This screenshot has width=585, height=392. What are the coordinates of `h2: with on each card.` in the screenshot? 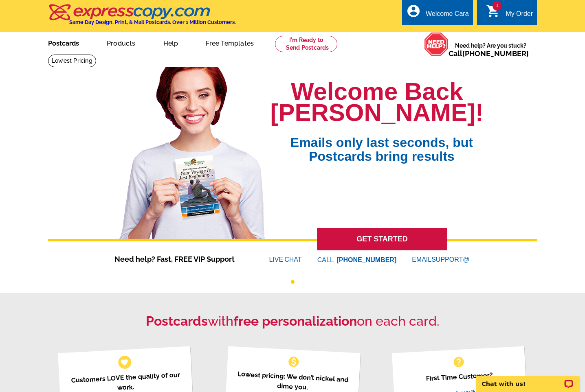 It's located at (292, 321).